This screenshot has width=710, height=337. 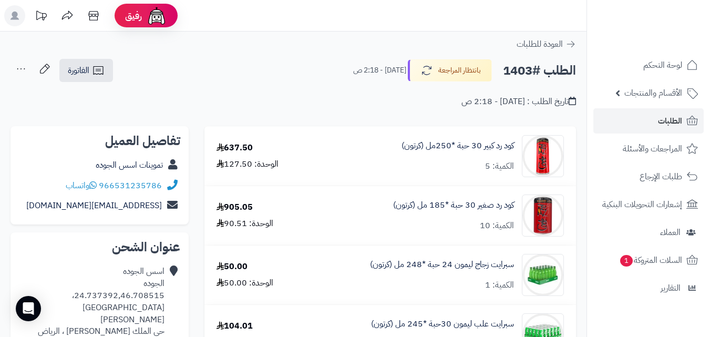 I want to click on span: الأقسام والمنتجات, so click(x=653, y=93).